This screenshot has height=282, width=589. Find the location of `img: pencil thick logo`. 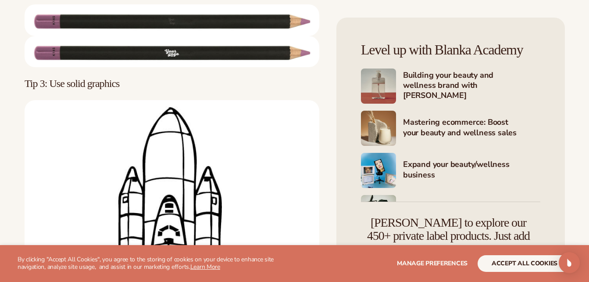

img: pencil thick logo is located at coordinates (172, 51).